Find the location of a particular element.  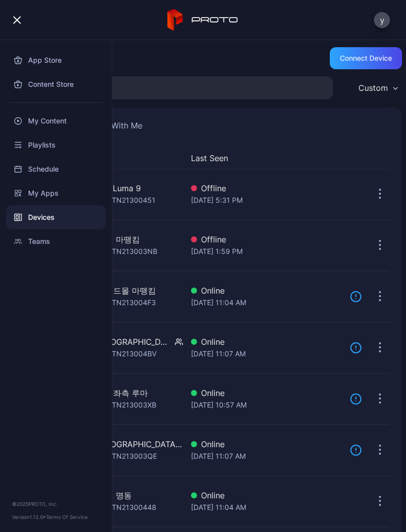

div: App Store is located at coordinates (55, 60).